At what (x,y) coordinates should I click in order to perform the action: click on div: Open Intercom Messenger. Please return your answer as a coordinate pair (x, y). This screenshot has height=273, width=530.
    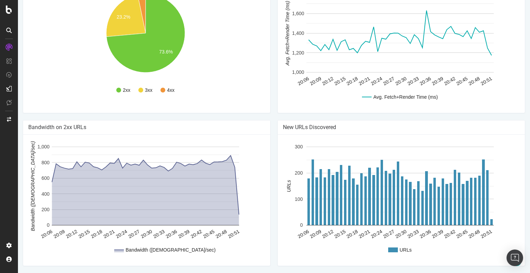
    Looking at the image, I should click on (515, 258).